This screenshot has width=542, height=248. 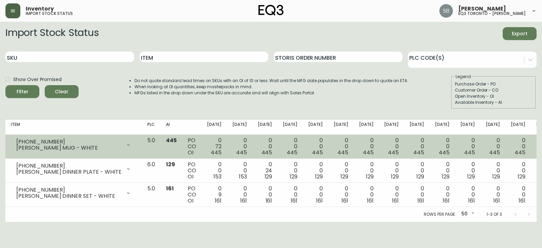 What do you see at coordinates (62, 91) in the screenshot?
I see `button: Clear` at bounding box center [62, 91].